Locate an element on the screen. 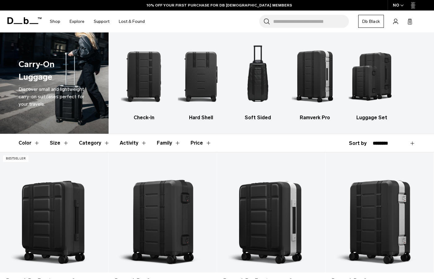  li: 4 / 5 is located at coordinates (314, 82).